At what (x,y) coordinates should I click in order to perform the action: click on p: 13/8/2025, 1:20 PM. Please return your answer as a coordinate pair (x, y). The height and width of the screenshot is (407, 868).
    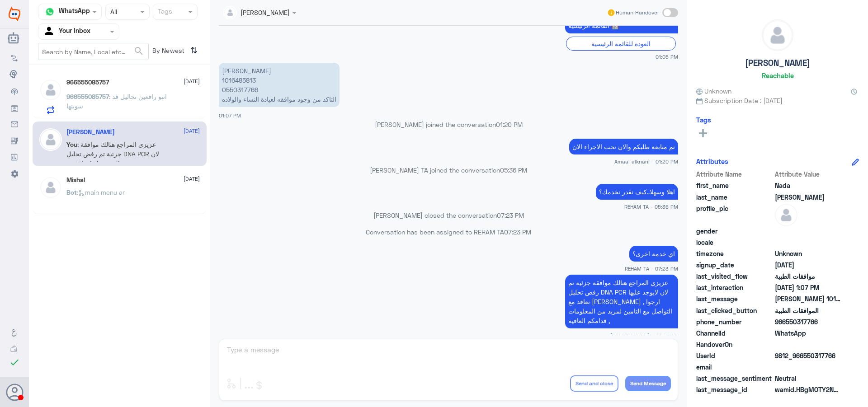
    Looking at the image, I should click on (624, 146).